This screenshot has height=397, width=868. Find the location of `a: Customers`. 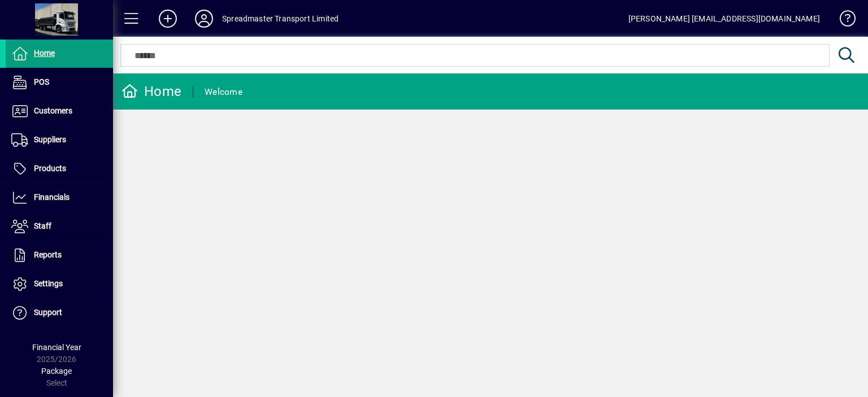

a: Customers is located at coordinates (59, 111).